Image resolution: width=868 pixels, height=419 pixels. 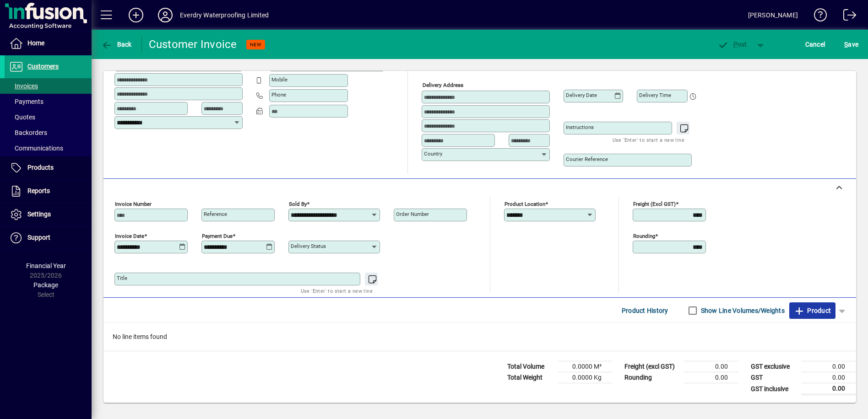 What do you see at coordinates (28, 133) in the screenshot?
I see `span: Backorders` at bounding box center [28, 133].